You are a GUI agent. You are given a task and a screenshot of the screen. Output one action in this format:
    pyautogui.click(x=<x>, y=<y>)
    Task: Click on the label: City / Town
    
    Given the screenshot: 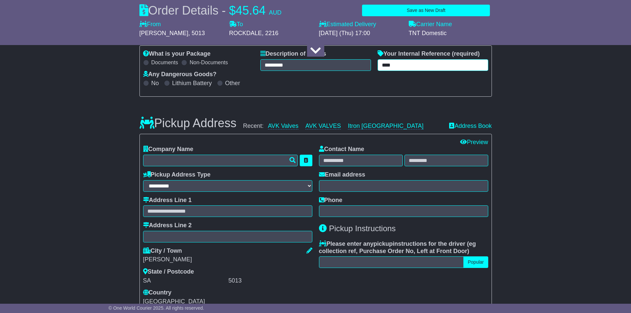 What is the action you would take?
    pyautogui.click(x=163, y=251)
    